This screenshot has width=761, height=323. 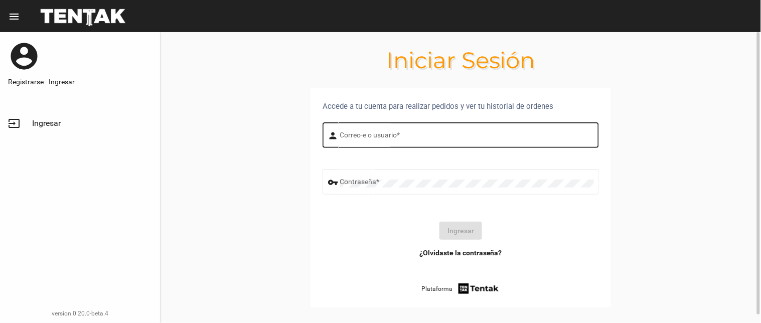 I want to click on mat-icon: vpn_key, so click(x=334, y=183).